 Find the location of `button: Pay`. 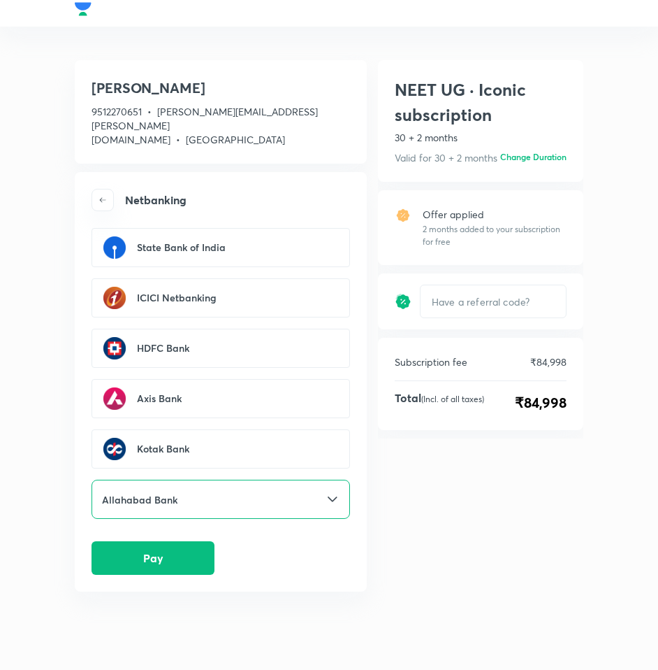

button: Pay is located at coordinates (153, 558).